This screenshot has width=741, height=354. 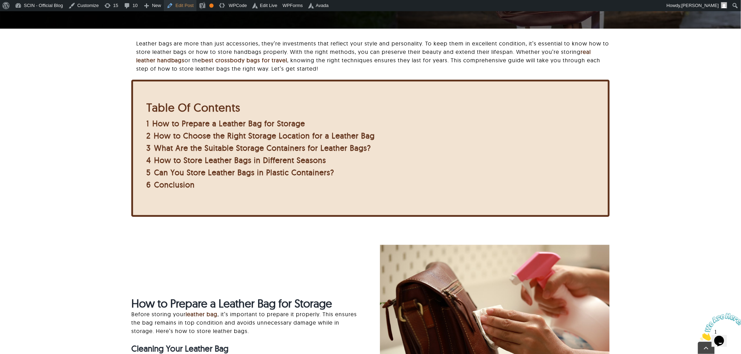 What do you see at coordinates (148, 136) in the screenshot?
I see `span: 2` at bounding box center [148, 136].